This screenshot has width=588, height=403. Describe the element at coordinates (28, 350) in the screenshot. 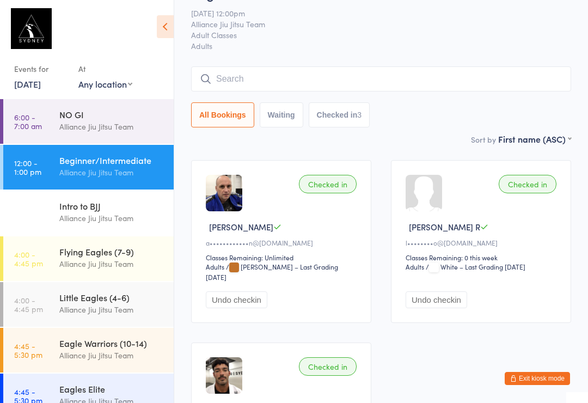

I see `time: 4:45 - 5:30 pm` at that location.